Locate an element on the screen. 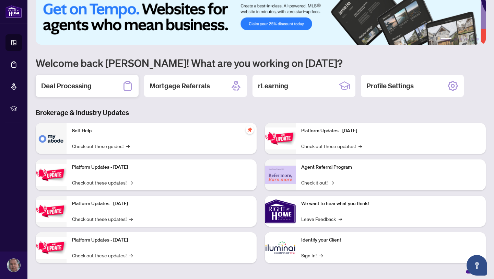  a: Sign In!→ is located at coordinates (312, 255).